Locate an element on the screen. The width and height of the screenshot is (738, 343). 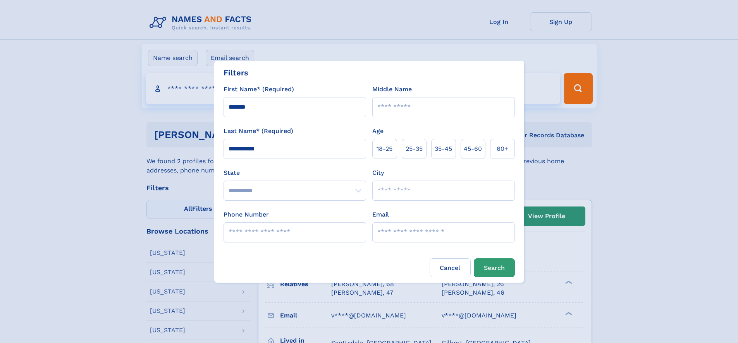
label: Cancel is located at coordinates (450, 268).